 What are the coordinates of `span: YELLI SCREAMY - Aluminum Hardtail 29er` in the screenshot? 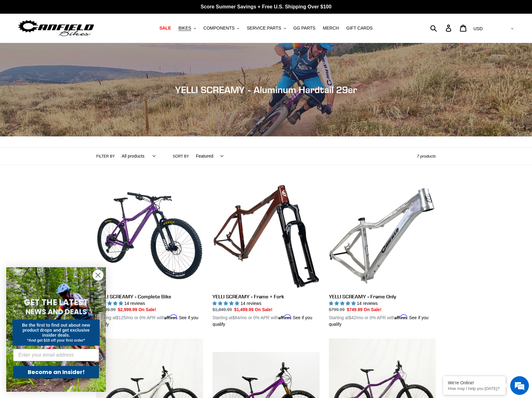 It's located at (266, 90).